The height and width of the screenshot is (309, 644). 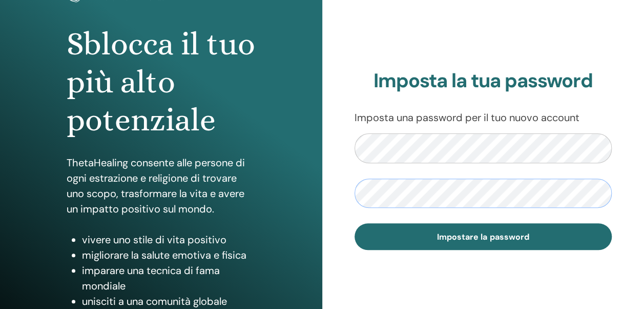 I want to click on button: Impostare la password, so click(x=483, y=237).